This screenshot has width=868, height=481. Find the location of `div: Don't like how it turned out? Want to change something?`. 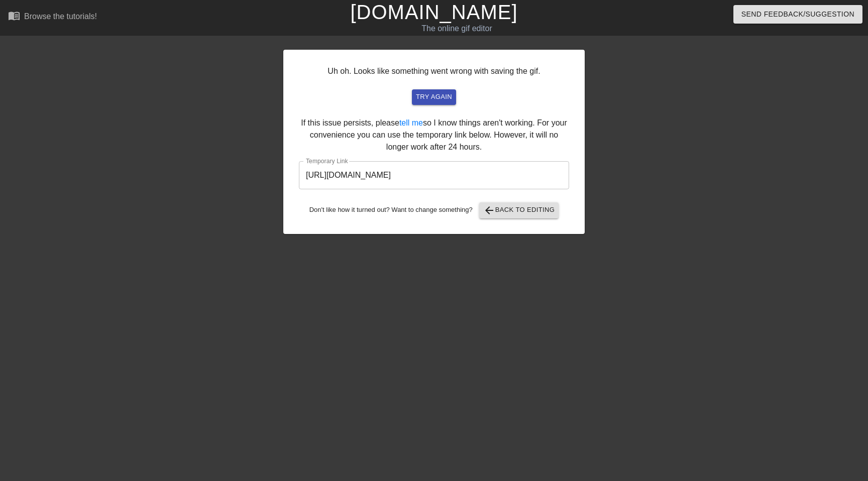

div: Don't like how it turned out? Want to change something? is located at coordinates (434, 211).